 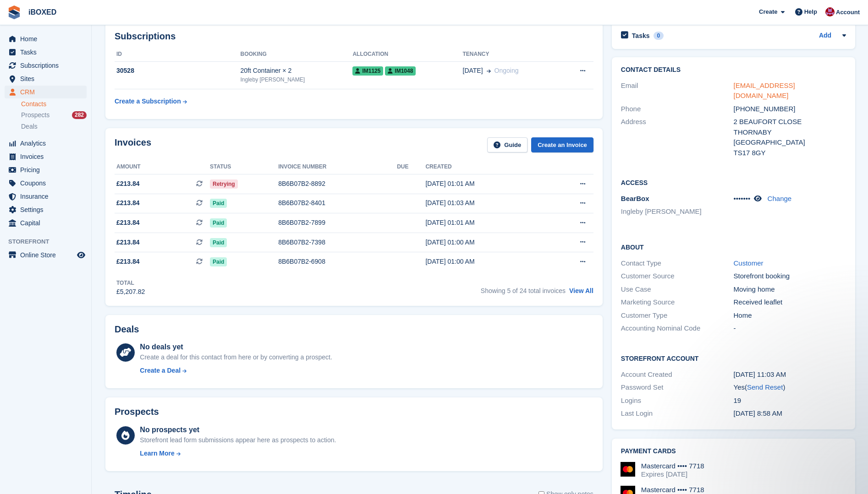 What do you see at coordinates (236, 371) in the screenshot?
I see `a: Create a Deal` at bounding box center [236, 371].